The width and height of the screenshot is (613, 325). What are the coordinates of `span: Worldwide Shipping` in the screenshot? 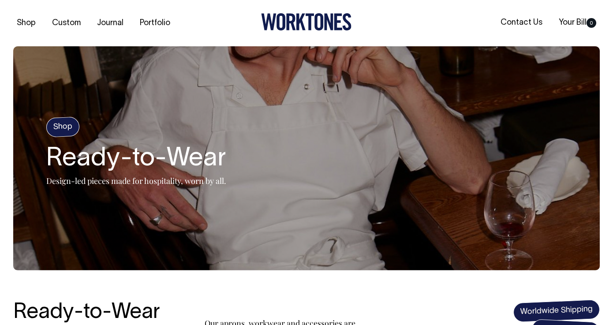 It's located at (557, 311).